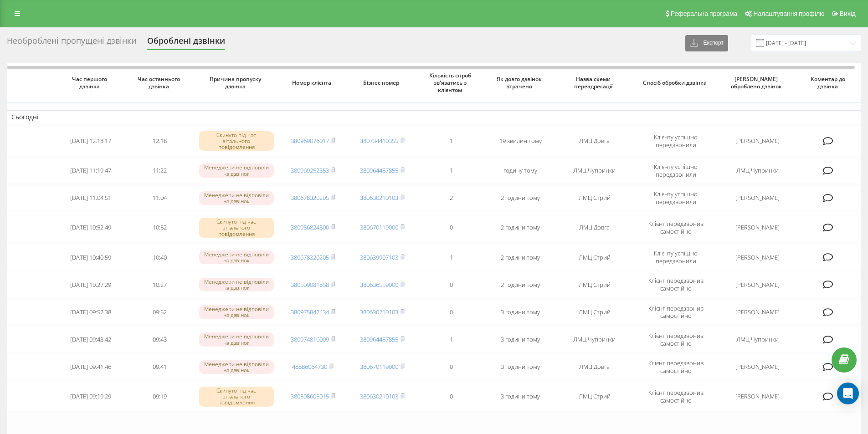 The height and width of the screenshot is (434, 868). What do you see at coordinates (160, 82) in the screenshot?
I see `span: Час останнього дзвінка` at bounding box center [160, 82].